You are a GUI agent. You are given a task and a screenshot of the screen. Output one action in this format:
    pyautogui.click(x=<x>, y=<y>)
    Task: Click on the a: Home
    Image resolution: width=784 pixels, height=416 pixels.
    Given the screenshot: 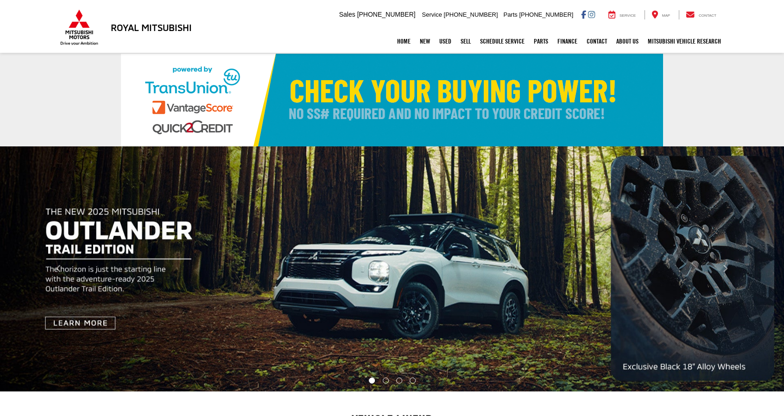 What is the action you would take?
    pyautogui.click(x=404, y=41)
    